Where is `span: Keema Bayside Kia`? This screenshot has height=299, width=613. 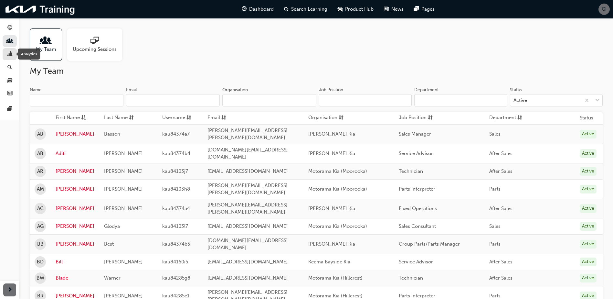 span: Keema Bayside Kia is located at coordinates (329, 262).